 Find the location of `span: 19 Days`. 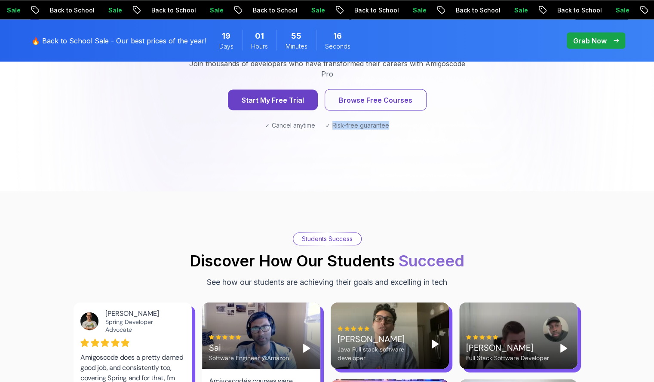

span: 19 Days is located at coordinates (226, 36).